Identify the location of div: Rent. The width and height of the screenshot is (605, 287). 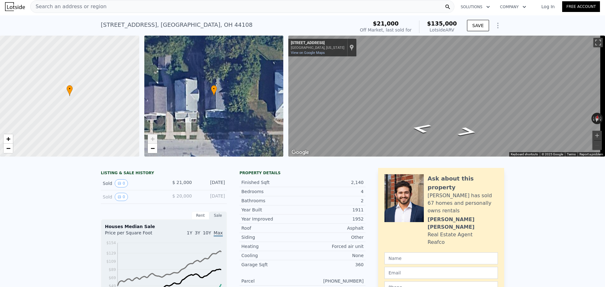
(200, 216).